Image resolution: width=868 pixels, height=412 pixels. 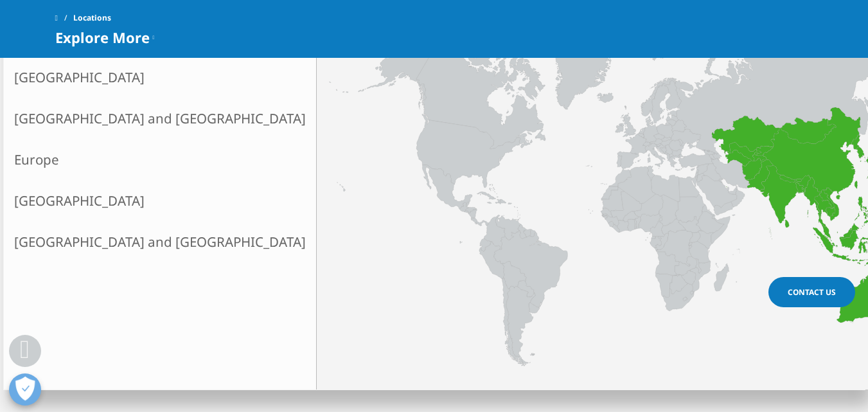 I want to click on a: Contact Us, so click(x=812, y=292).